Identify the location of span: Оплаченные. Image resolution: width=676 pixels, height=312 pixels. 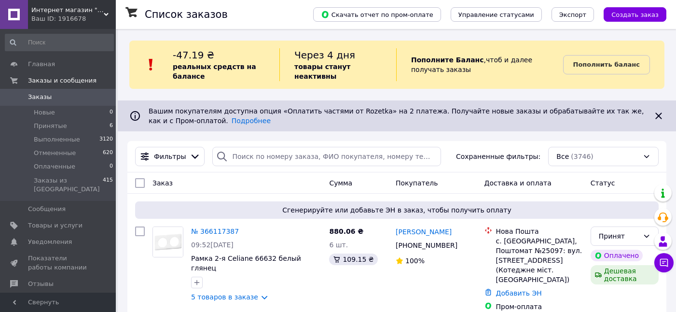
(55, 166).